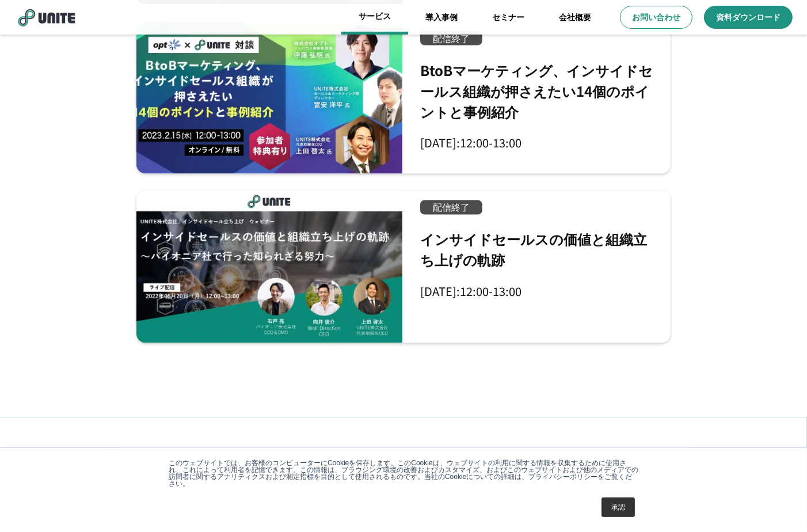  What do you see at coordinates (618, 507) in the screenshot?
I see `a: 承認` at bounding box center [618, 507].